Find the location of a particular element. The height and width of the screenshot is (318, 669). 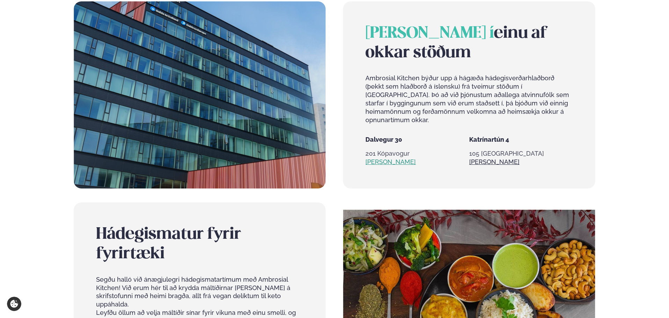

img: image alt is located at coordinates (199, 95).